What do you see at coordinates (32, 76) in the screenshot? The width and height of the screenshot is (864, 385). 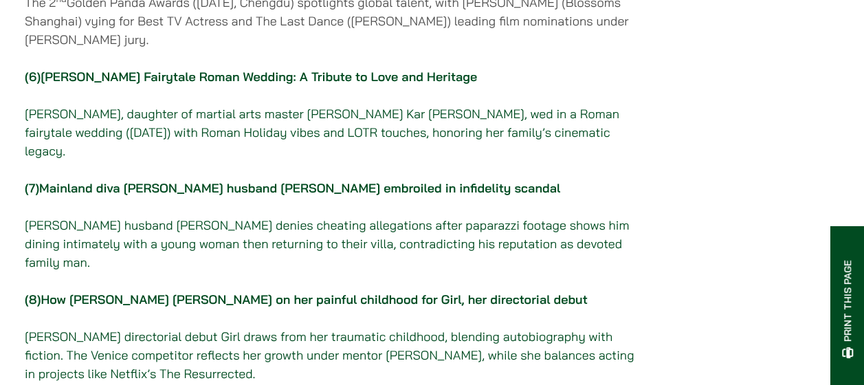 I see `b: (6)` at bounding box center [32, 76].